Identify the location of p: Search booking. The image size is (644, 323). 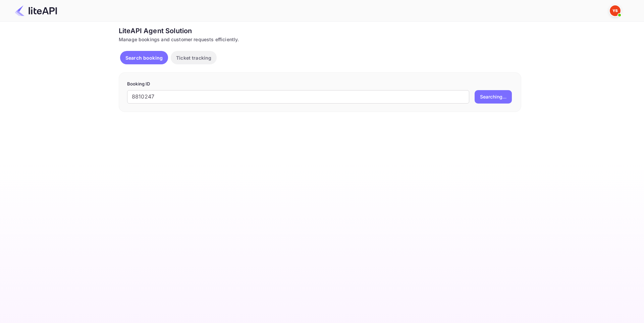
(144, 58).